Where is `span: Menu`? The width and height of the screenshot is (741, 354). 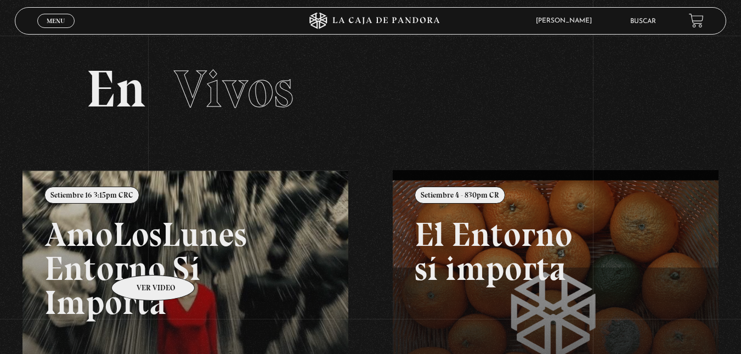 span: Menu is located at coordinates (55, 21).